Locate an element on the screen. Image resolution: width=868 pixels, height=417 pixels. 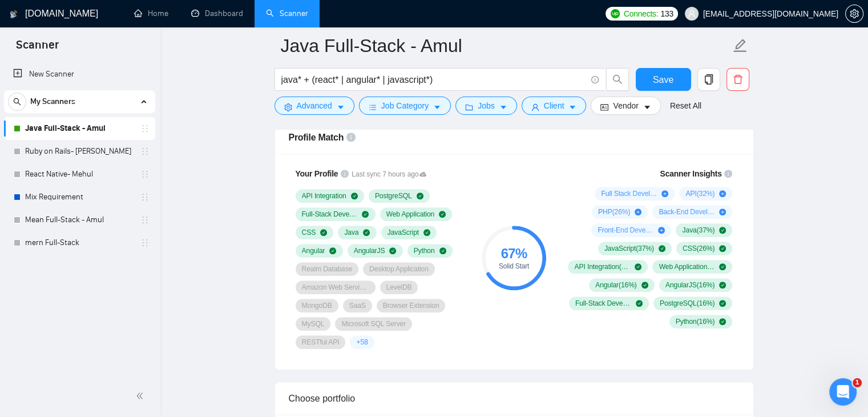
span: copy is located at coordinates (709, 79).